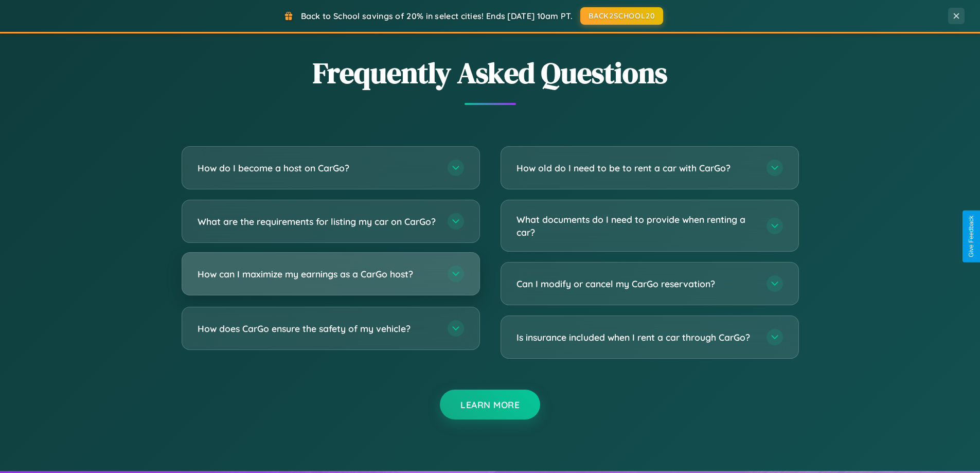 The height and width of the screenshot is (473, 980). I want to click on h3: How do I become a host on CarGo?, so click(318, 168).